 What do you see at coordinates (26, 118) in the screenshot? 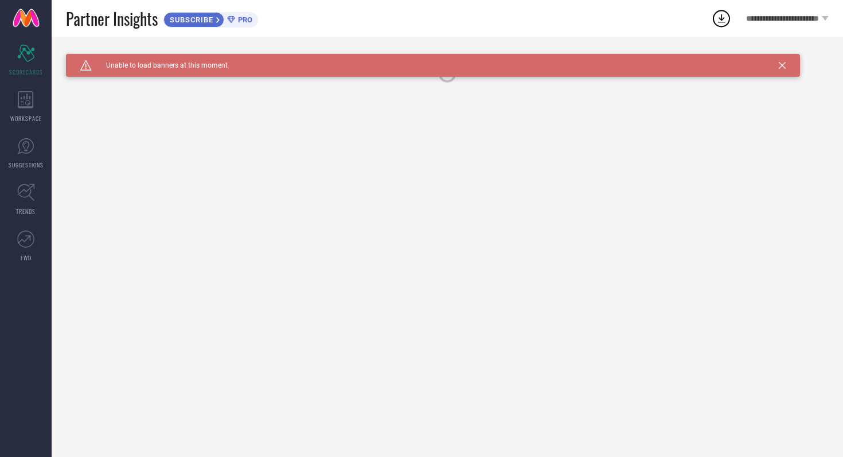
I see `span: WORKSPACE` at bounding box center [26, 118].